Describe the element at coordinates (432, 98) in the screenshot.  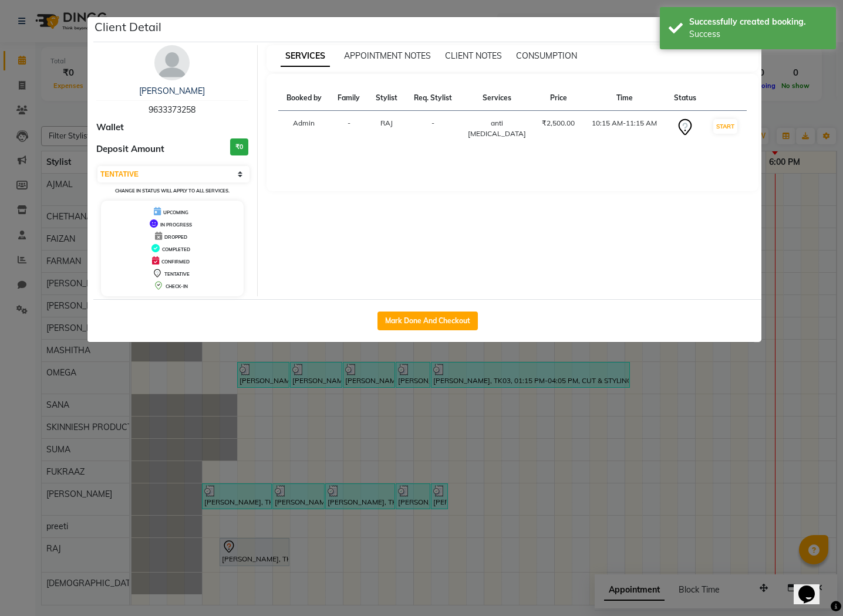
I see `th: Req. Stylist` at that location.